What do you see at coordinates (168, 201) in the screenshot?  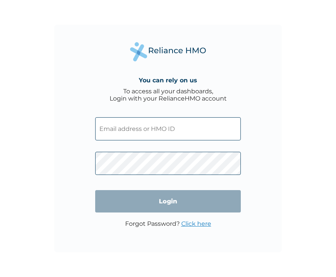 I see `input: Login` at bounding box center [168, 201].